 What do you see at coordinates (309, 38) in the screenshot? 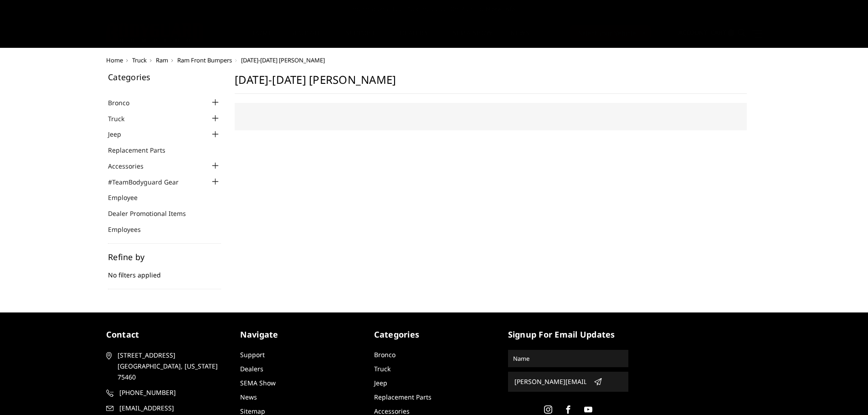
I see `a: shop all` at bounding box center [309, 38].